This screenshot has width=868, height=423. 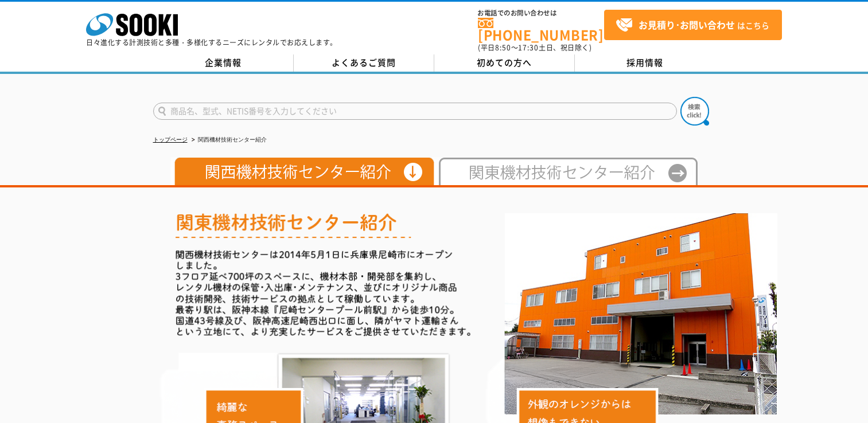 What do you see at coordinates (503, 47) in the screenshot?
I see `span: 8:50` at bounding box center [503, 47].